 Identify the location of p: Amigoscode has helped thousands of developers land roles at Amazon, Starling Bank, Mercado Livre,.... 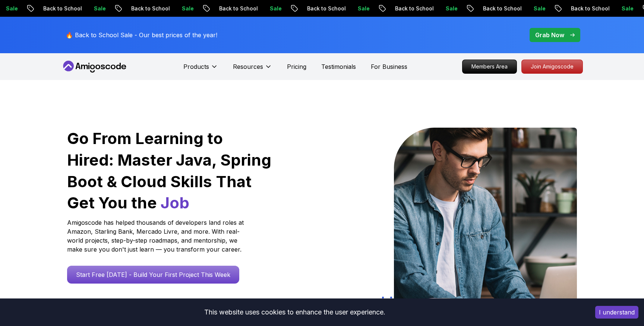
(157, 236).